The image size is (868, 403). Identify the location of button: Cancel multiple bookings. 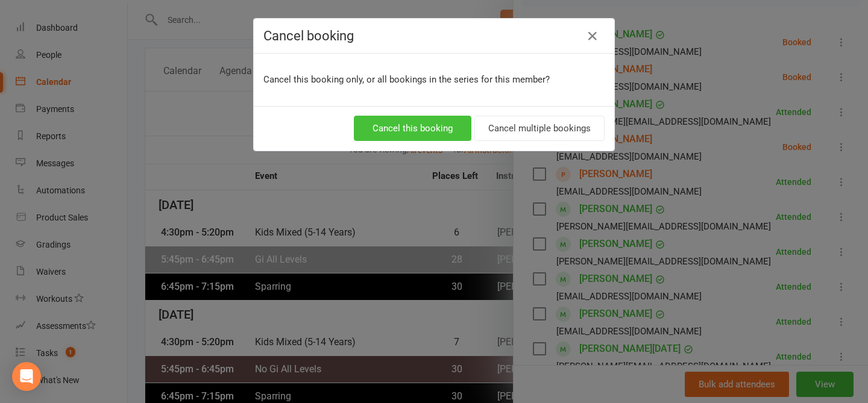
(540, 129).